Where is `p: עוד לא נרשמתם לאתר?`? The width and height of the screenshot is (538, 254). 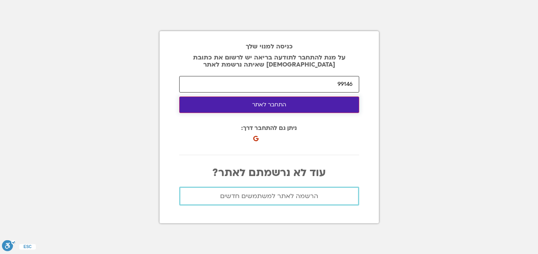 p: עוד לא נרשמתם לאתר? is located at coordinates (269, 173).